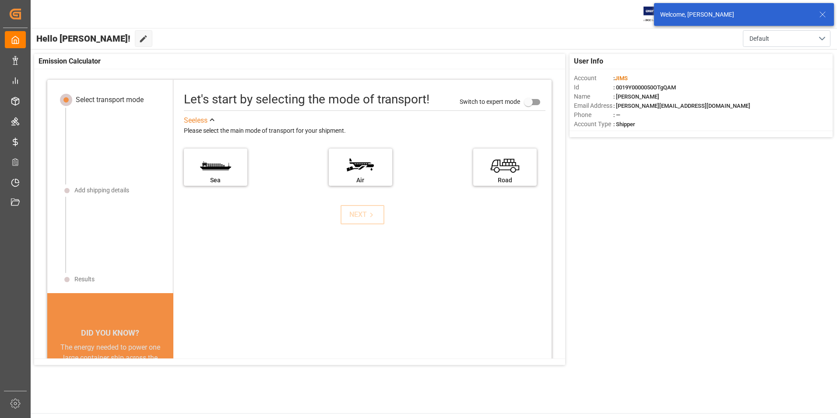  Describe the element at coordinates (363, 215) in the screenshot. I see `button: NEXT` at that location.